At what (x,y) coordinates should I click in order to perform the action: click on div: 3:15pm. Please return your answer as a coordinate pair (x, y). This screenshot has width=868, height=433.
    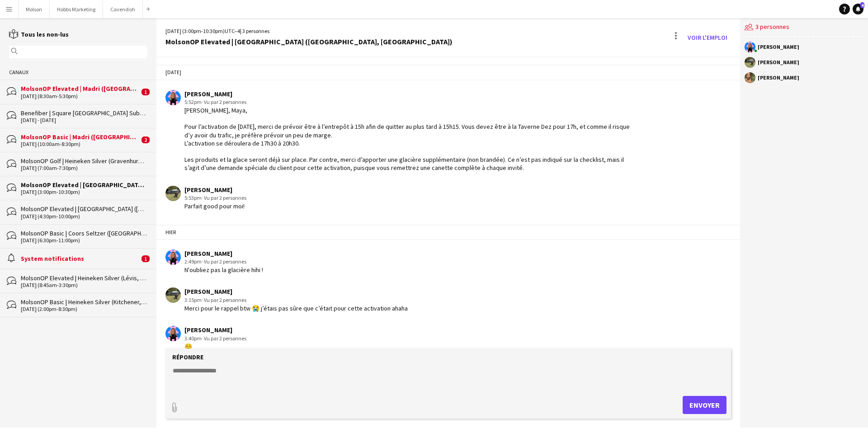
    Looking at the image, I should click on (296, 300).